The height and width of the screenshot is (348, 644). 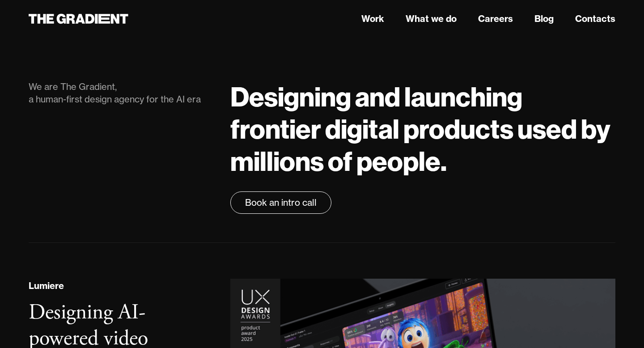 I want to click on h1: Designing and launching frontier digital products used by millions of people., so click(x=423, y=129).